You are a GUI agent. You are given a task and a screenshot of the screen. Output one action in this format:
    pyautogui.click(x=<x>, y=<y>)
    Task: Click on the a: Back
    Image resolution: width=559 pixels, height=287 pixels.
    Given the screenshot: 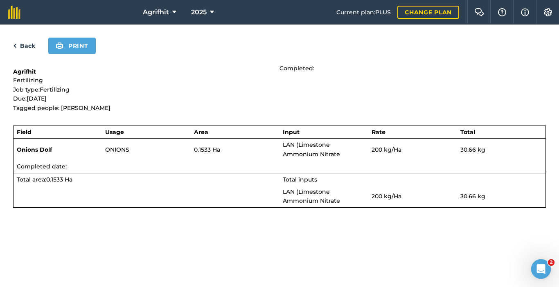 What is the action you would take?
    pyautogui.click(x=24, y=46)
    